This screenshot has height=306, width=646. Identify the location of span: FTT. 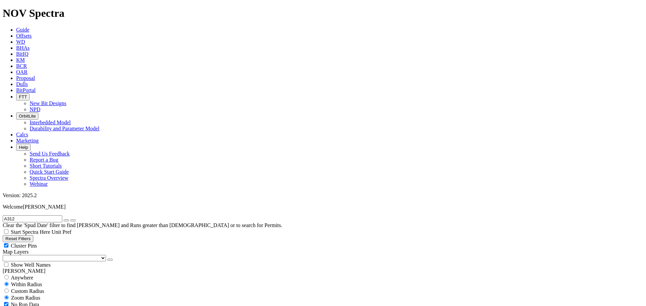
(23, 97).